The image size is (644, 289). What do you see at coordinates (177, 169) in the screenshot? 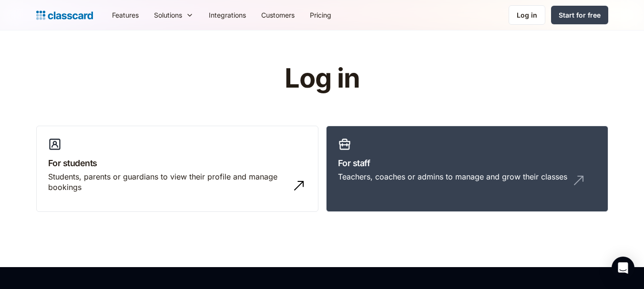
I see `a: For studentsStudents, parents or guardians to view their profile and manage bookings` at bounding box center [177, 169].